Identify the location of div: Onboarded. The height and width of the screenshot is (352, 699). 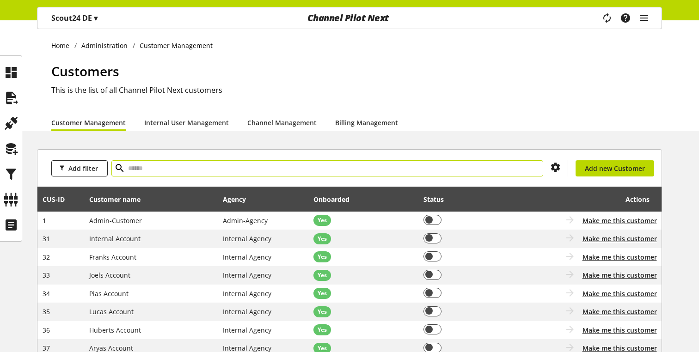
(336, 199).